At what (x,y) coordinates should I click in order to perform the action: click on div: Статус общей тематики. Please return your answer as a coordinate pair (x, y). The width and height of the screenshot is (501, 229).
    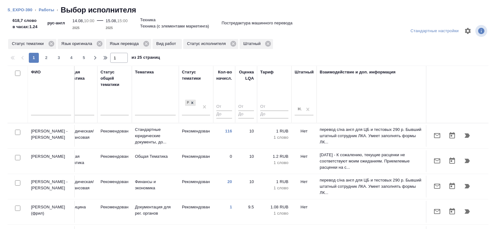
    Looking at the image, I should click on (115, 79).